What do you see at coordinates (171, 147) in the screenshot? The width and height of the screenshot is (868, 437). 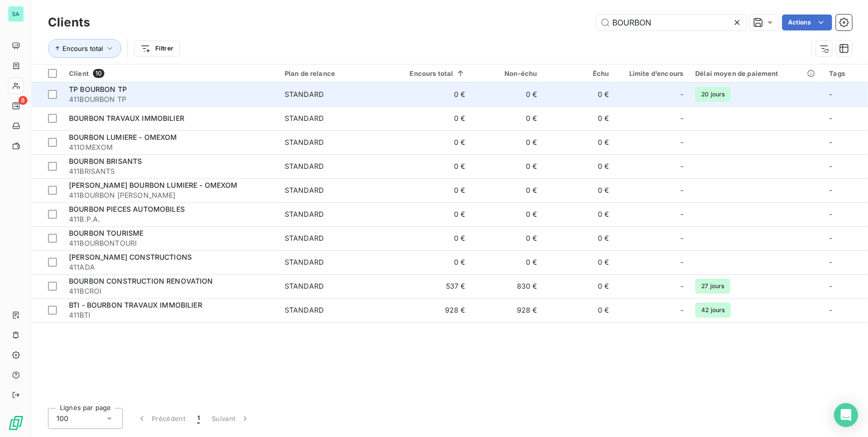 I see `span: 411OMEXOM` at bounding box center [171, 147].